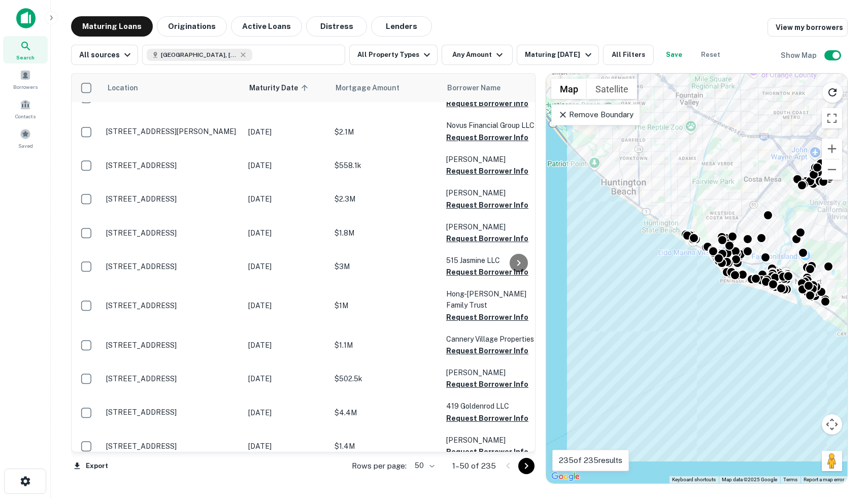 This screenshot has height=498, width=868. Describe the element at coordinates (473, 88) in the screenshot. I see `span: Borrower Name` at that location.